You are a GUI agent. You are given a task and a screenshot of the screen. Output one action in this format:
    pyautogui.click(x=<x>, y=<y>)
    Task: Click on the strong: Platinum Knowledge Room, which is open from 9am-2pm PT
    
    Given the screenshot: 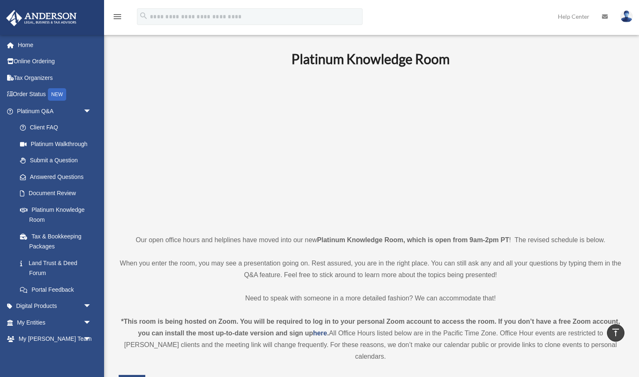 What is the action you would take?
    pyautogui.click(x=413, y=240)
    